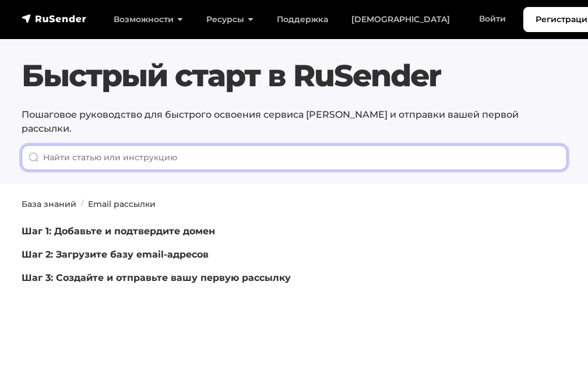 The image size is (588, 366). Describe the element at coordinates (295, 158) in the screenshot. I see `input: When autocomplete results are available use up and down arrows to review and enter to go to the d...` at that location.